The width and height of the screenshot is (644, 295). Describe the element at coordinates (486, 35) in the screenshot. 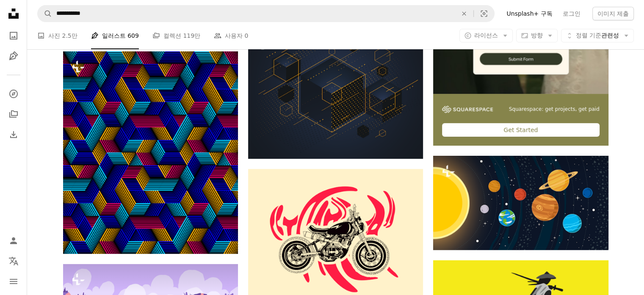

I see `span: 라이선스` at that location.